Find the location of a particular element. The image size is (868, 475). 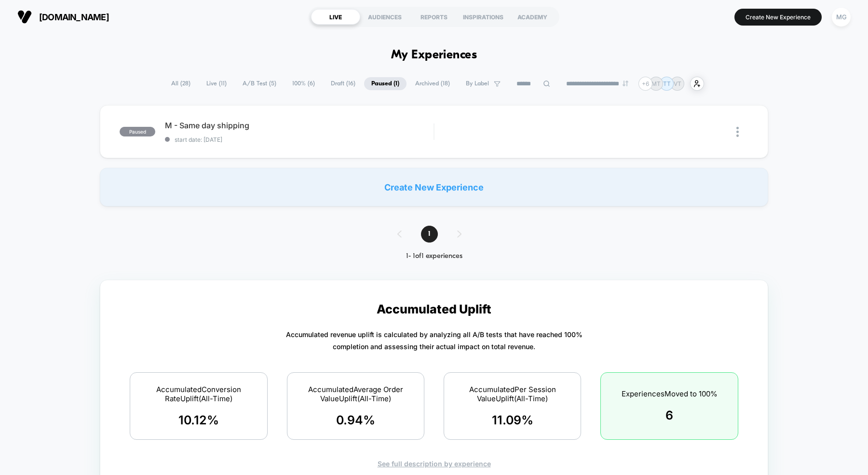

span: 10.12 % is located at coordinates (199, 421).